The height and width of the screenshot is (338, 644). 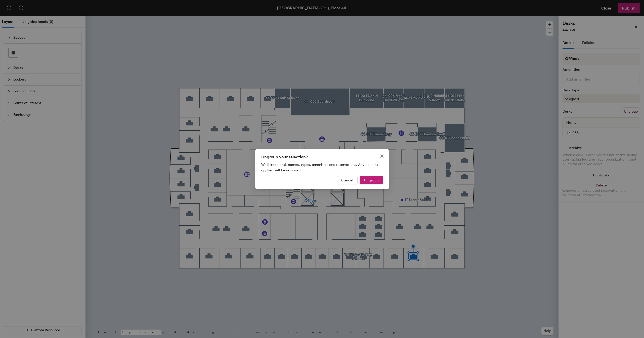 I want to click on button: Ungroup, so click(x=371, y=180).